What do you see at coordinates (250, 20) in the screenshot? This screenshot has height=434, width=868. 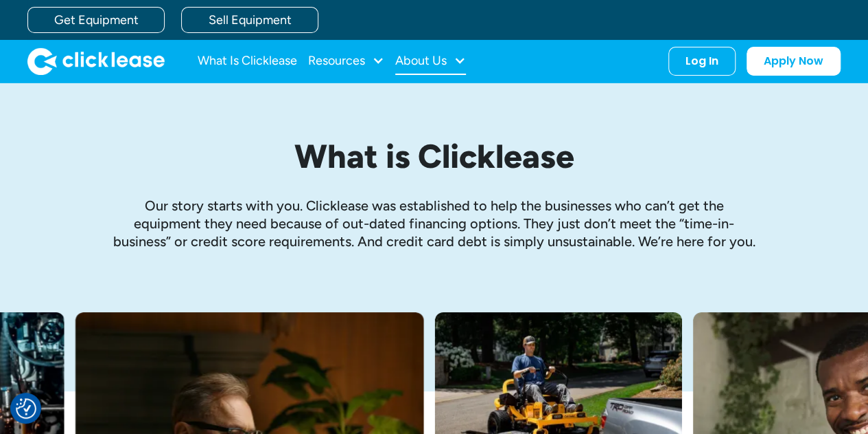 I see `a: Sell Equipment` at bounding box center [250, 20].